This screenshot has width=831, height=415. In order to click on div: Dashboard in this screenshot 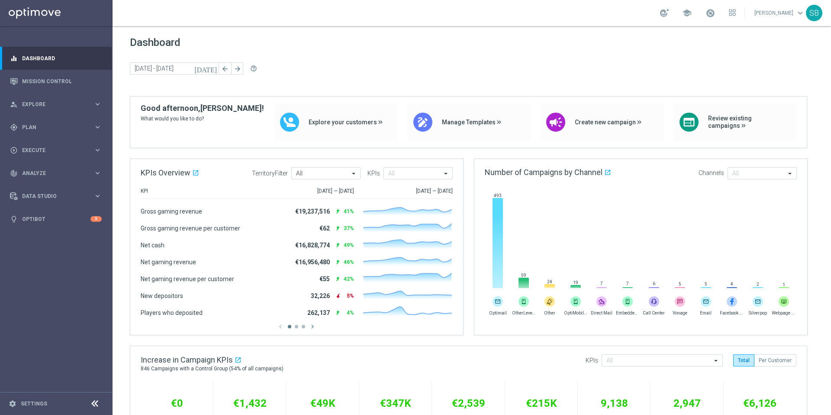, I will do `click(56, 58)`.